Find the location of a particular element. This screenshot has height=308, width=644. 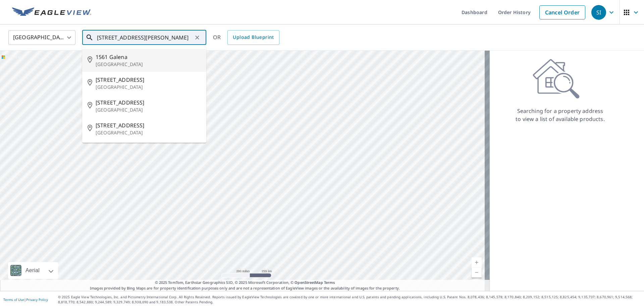

button: Clear is located at coordinates (197, 37).